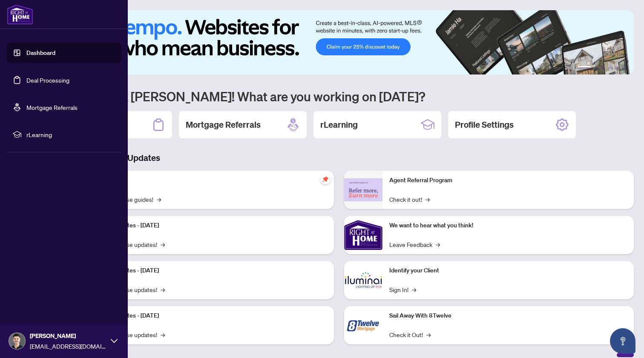 This screenshot has width=644, height=358. Describe the element at coordinates (363, 326) in the screenshot. I see `img: Sail Away With 8Twelve` at that location.